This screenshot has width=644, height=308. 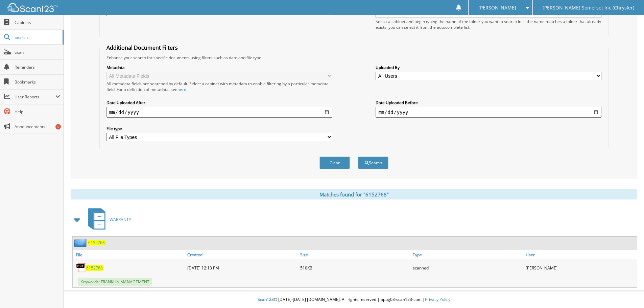 What do you see at coordinates (37, 126) in the screenshot?
I see `span: Announcements` at bounding box center [37, 126].